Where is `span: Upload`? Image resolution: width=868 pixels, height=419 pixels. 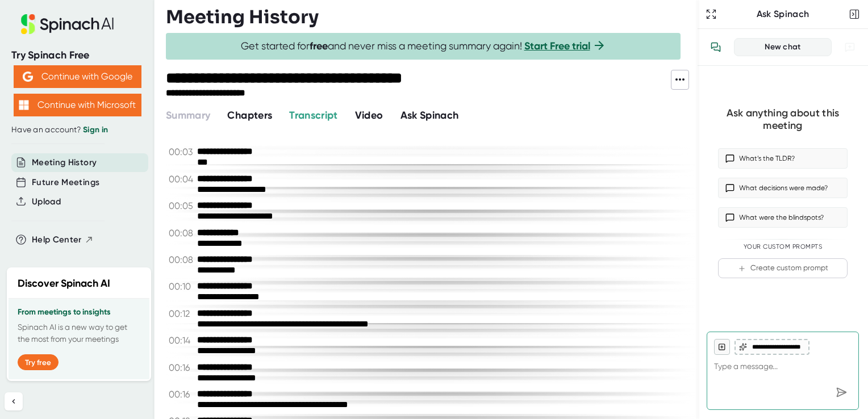
span: Upload is located at coordinates (46, 202).